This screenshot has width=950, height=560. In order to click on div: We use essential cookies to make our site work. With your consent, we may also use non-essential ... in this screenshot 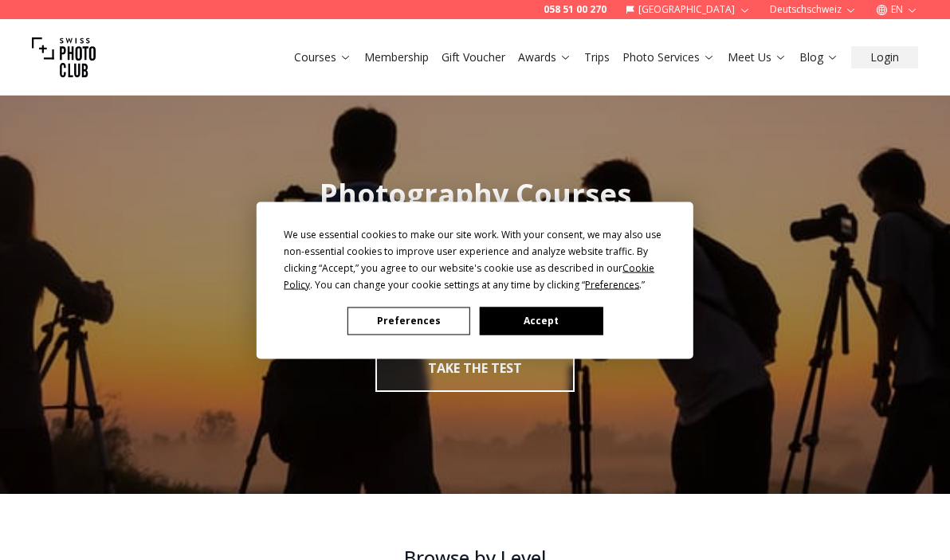, I will do `click(475, 259)`.